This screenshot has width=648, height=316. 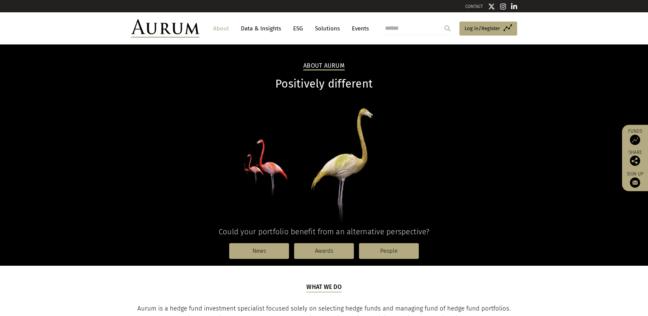 I want to click on img: Sign up to our newsletter, so click(x=635, y=182).